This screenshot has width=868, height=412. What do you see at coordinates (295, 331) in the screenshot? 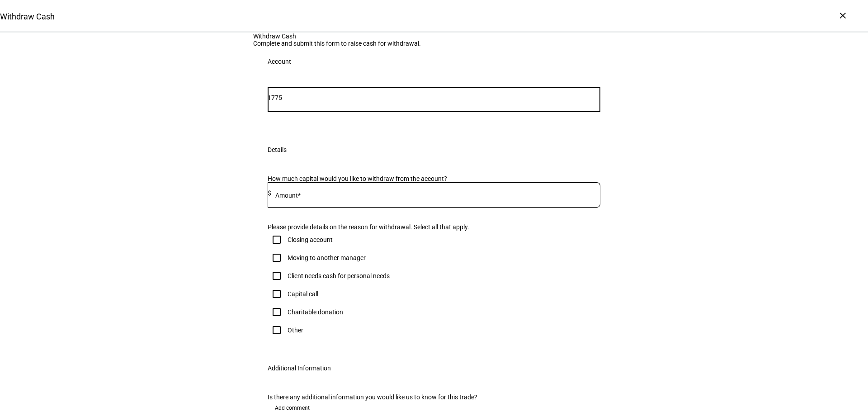
I see `div: Other` at bounding box center [295, 331].